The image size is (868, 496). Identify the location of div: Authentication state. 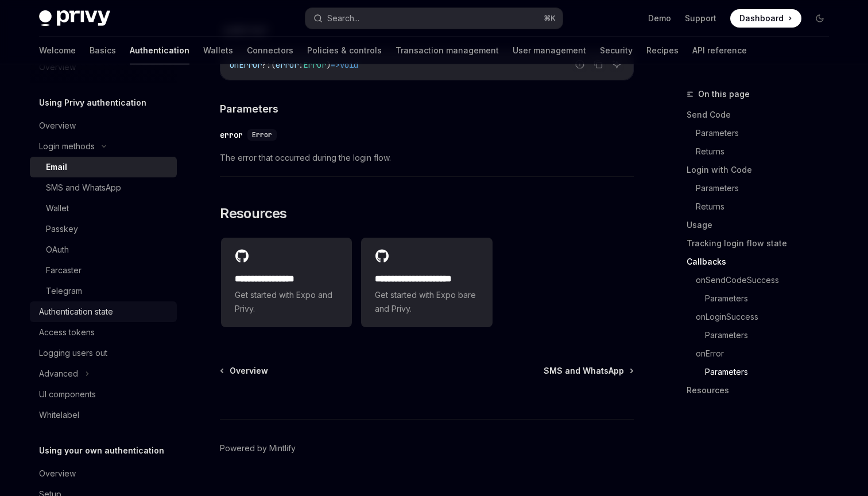
(76, 312).